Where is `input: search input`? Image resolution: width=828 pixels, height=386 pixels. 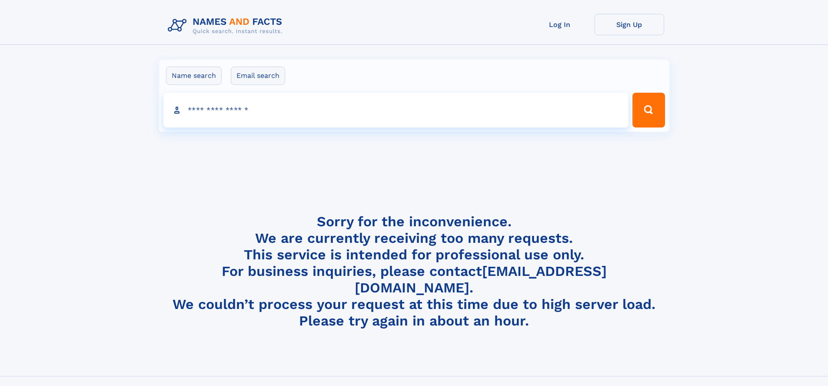 input: search input is located at coordinates (396, 110).